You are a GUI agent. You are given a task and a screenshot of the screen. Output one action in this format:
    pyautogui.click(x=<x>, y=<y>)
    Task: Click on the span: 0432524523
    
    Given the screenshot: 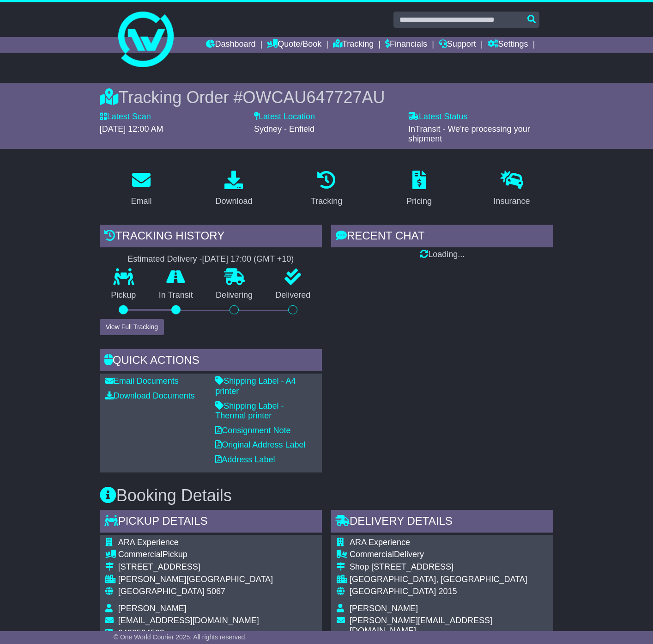 What is the action you would take?
    pyautogui.click(x=141, y=633)
    